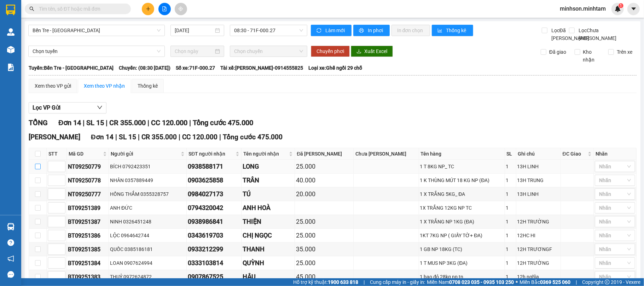 Image resolution: width=644 pixels, height=286 pixels. What do you see at coordinates (88, 194) in the screenshot?
I see `div: NT09250777` at bounding box center [88, 194].